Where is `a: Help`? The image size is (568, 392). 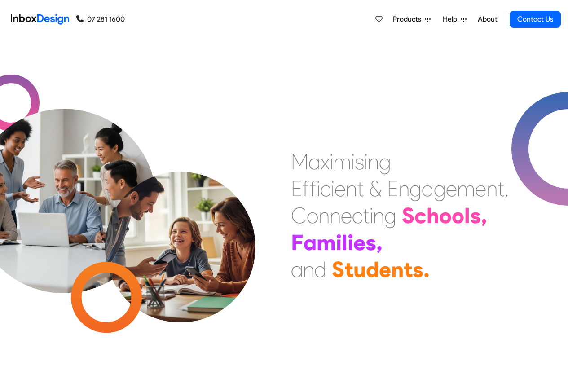
a: Help is located at coordinates (454, 19).